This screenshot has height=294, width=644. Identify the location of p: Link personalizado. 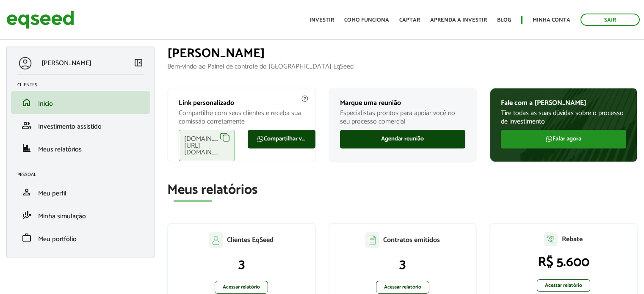
(241, 103).